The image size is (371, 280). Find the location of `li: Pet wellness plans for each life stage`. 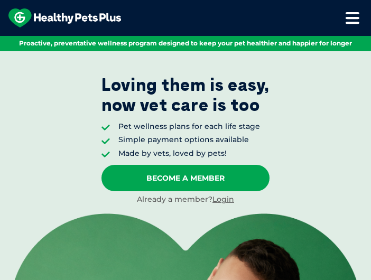

li: Pet wellness plans for each life stage is located at coordinates (189, 127).